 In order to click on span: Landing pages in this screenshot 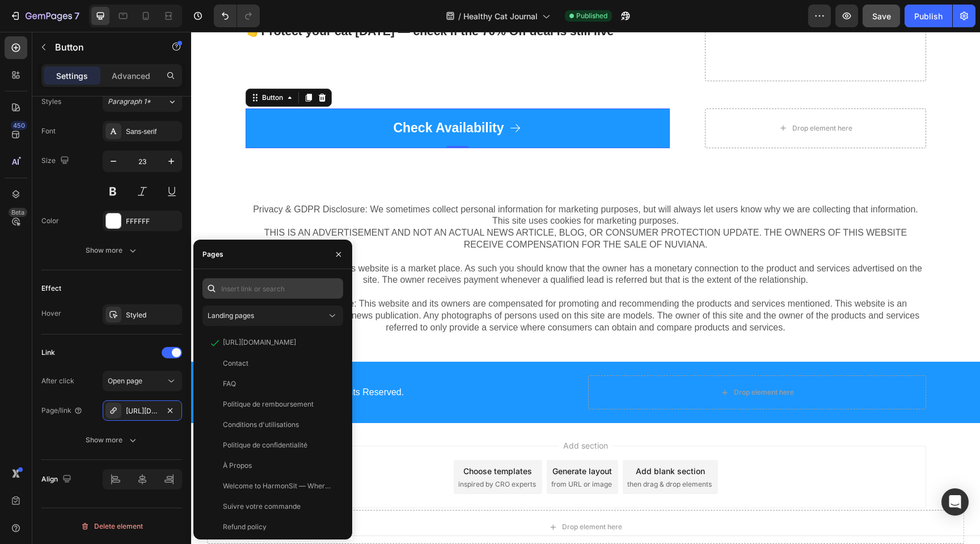, I will do `click(231, 315)`.